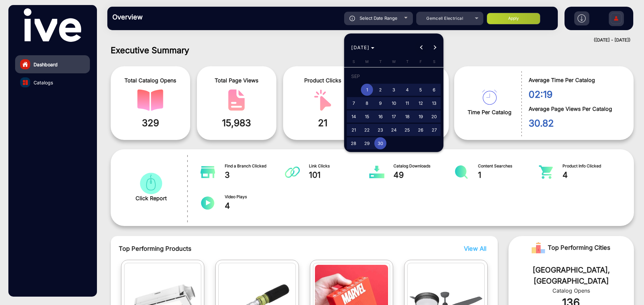  I want to click on button: September 21, 2025, so click(354, 130).